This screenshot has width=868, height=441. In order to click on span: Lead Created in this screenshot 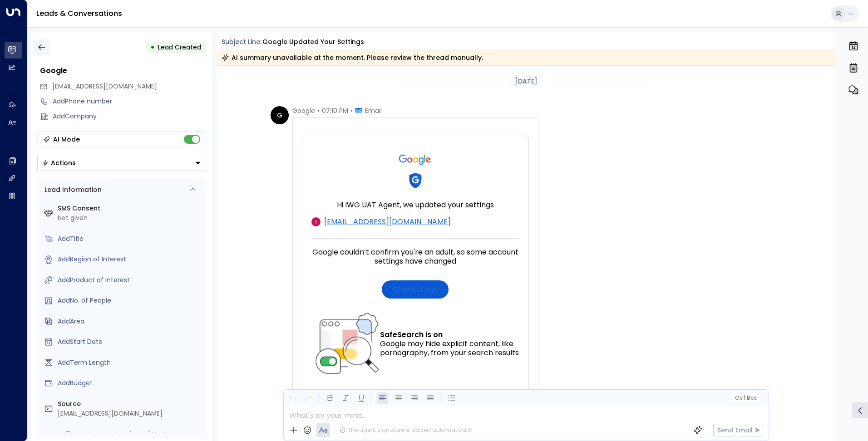, I will do `click(179, 47)`.